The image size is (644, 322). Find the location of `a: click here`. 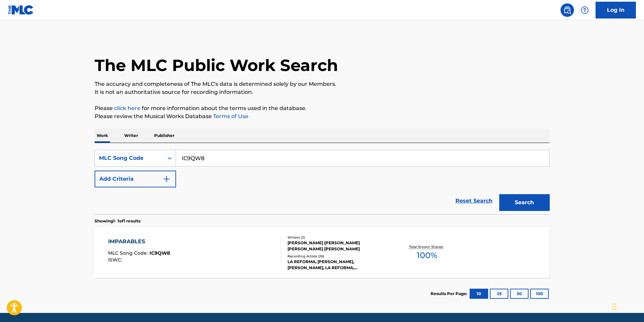

a: click here is located at coordinates (127, 108).